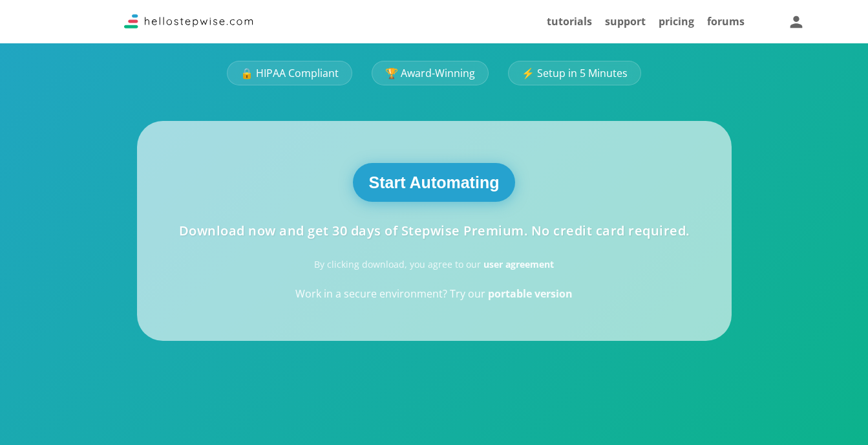 This screenshot has width=868, height=445. What do you see at coordinates (518, 264) in the screenshot?
I see `a: user agreement` at bounding box center [518, 264].